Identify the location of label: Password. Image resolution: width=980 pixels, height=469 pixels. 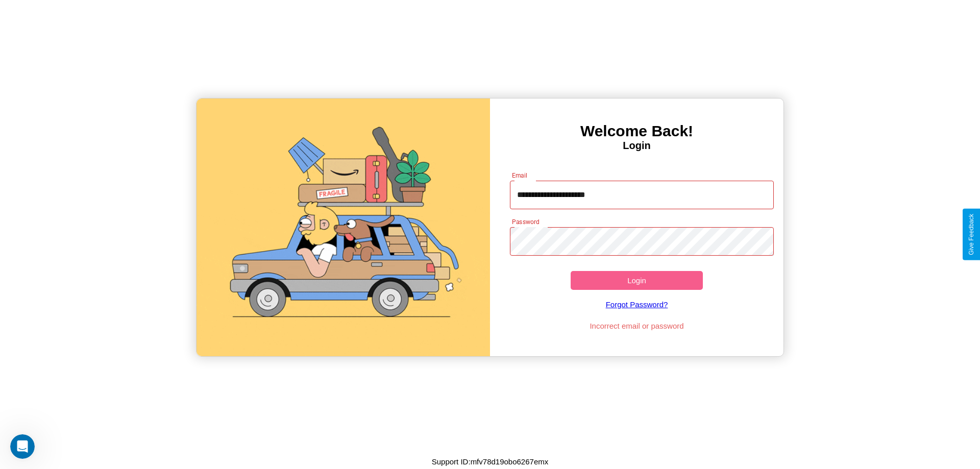
(525, 221).